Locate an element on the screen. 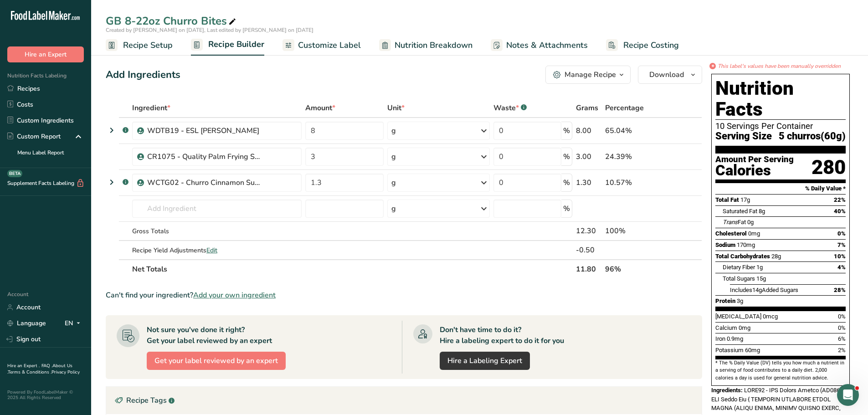  span: 4% is located at coordinates (842, 267).